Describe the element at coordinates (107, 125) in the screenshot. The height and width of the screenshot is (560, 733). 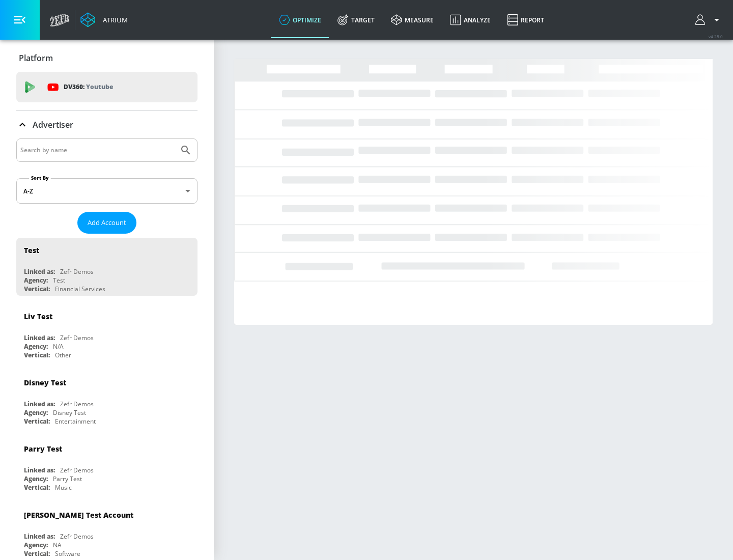
I see `div: Advertiser` at that location.